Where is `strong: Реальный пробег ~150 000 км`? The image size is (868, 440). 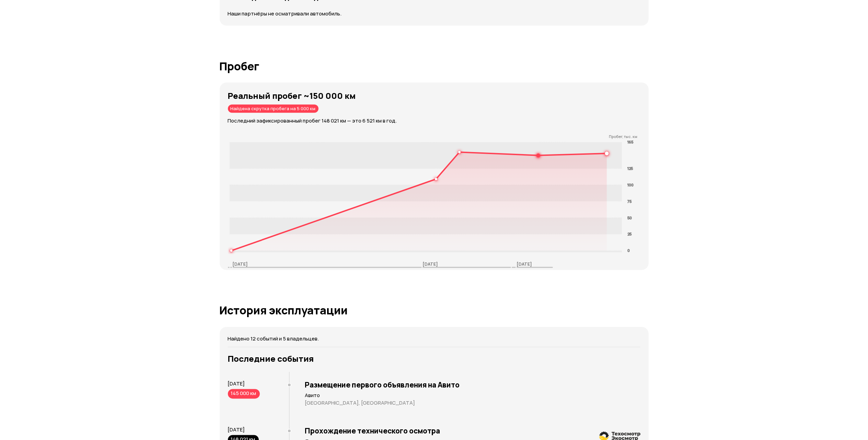
strong: Реальный пробег ~150 000 км is located at coordinates (291, 95).